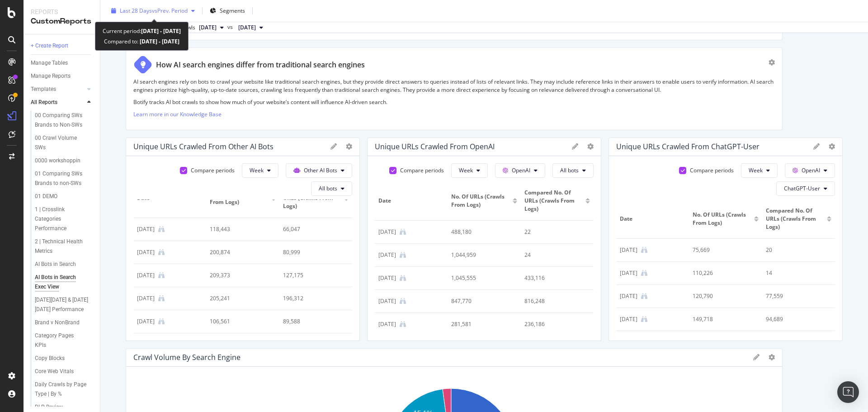 This screenshot has height=412, width=868. What do you see at coordinates (58, 160) in the screenshot?
I see `div: 0000 workshoppin` at bounding box center [58, 160].